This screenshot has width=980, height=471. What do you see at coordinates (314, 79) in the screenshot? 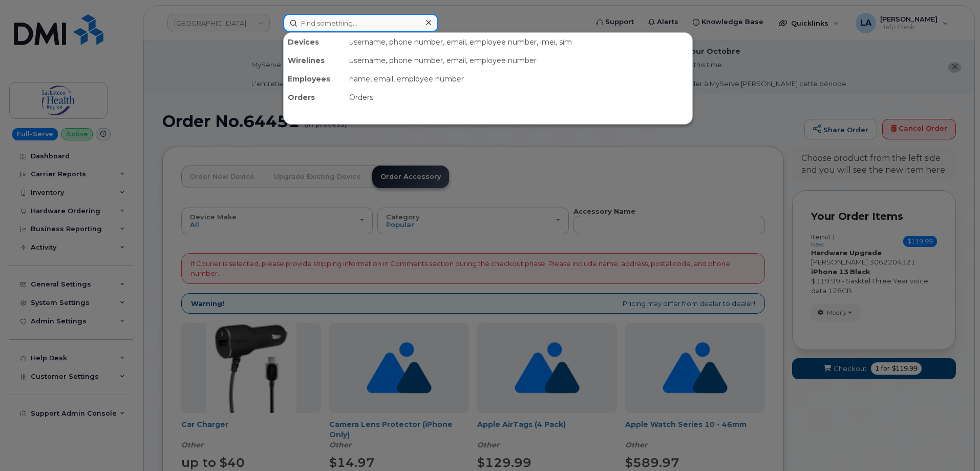
I see `div: Employees` at bounding box center [314, 79].